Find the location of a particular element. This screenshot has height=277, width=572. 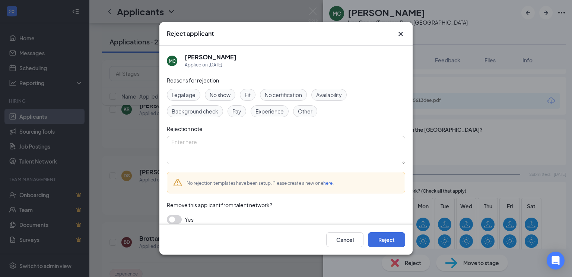

span: Experience is located at coordinates (270, 111).